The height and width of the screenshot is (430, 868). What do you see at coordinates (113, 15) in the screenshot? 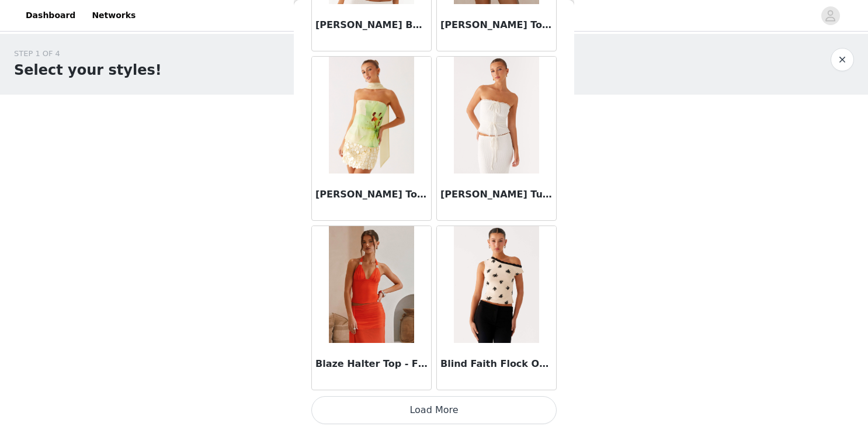
I see `a: Networks` at bounding box center [113, 15].